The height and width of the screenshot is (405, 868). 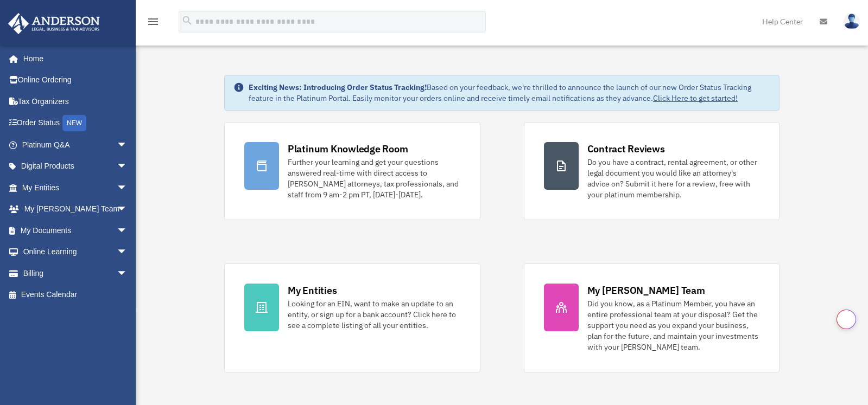 What do you see at coordinates (348, 148) in the screenshot?
I see `div: Platinum Knowledge Room` at bounding box center [348, 148].